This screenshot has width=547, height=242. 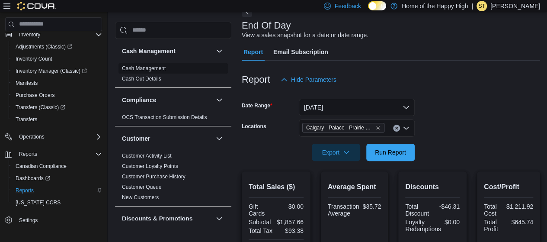 What do you see at coordinates (150, 166) in the screenshot?
I see `a: Customer Loyalty Points` at bounding box center [150, 166].